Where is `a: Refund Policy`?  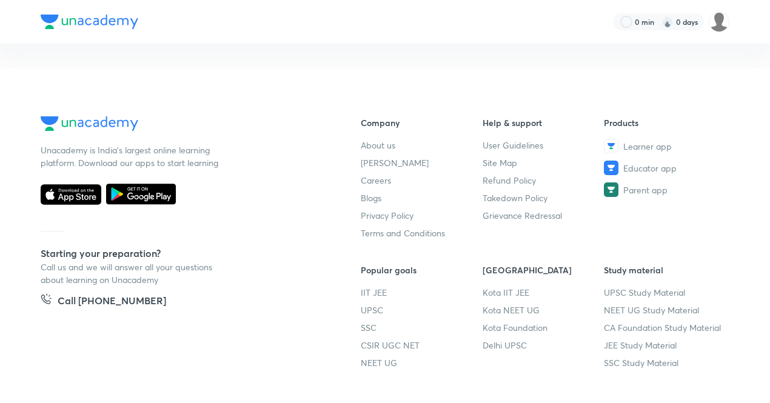 a: Refund Policy is located at coordinates (543, 180).